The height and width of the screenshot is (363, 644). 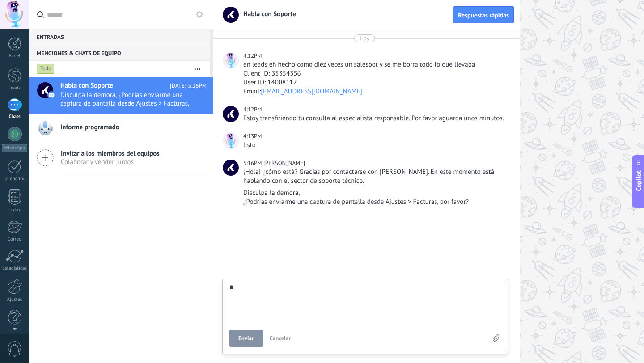 I want to click on span: Copilot, so click(x=638, y=181).